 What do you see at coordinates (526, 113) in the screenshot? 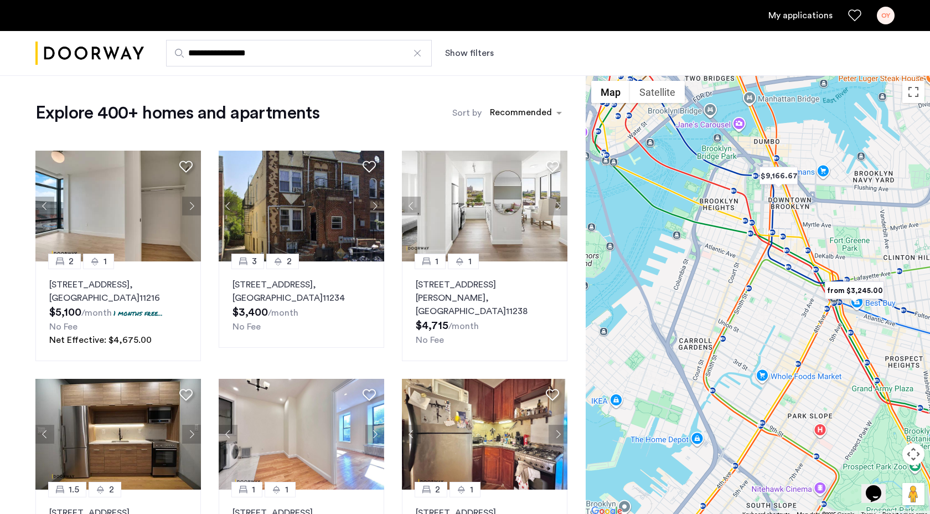
I see `ng-select: sort-apartment` at bounding box center [526, 113].